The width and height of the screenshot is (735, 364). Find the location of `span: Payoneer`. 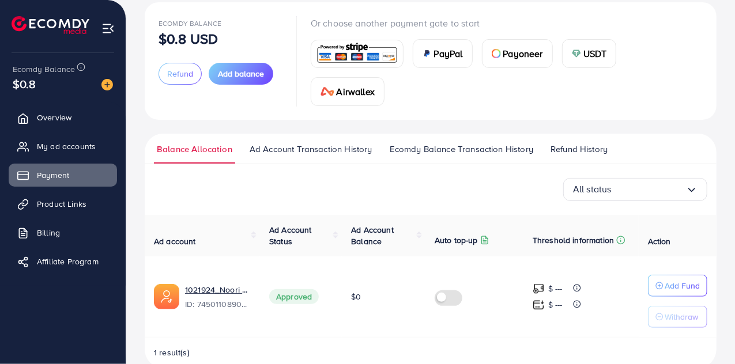

span: Payoneer is located at coordinates (523, 54).